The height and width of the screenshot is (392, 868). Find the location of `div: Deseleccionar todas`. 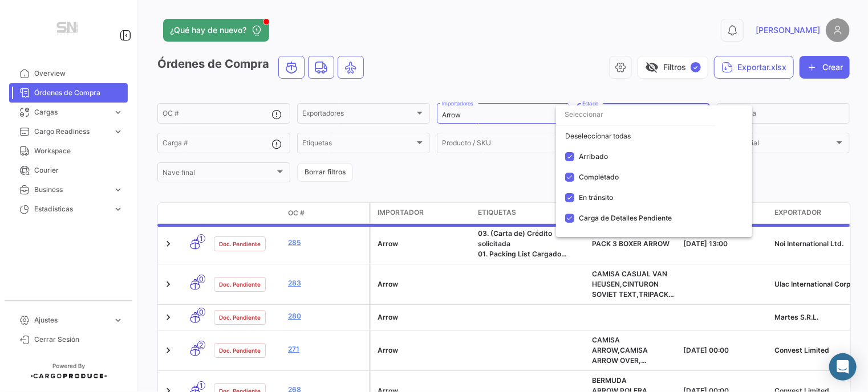

div: Deseleccionar todas is located at coordinates (654, 136).